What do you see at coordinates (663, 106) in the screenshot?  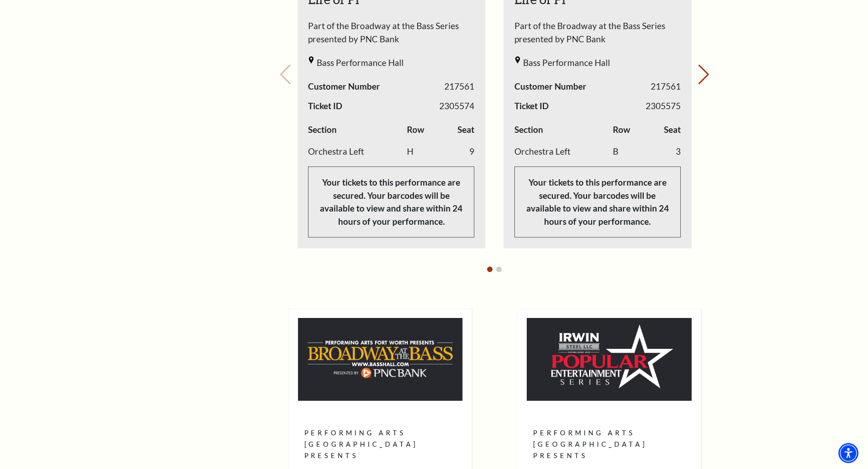 I see `span: 2305575` at bounding box center [663, 106].